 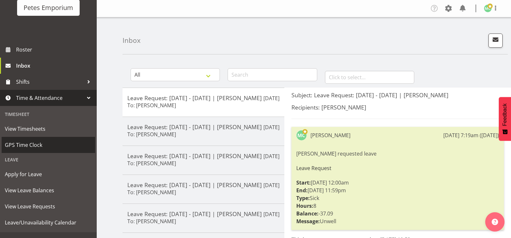 I want to click on div: Petes Emporium, so click(x=48, y=8).